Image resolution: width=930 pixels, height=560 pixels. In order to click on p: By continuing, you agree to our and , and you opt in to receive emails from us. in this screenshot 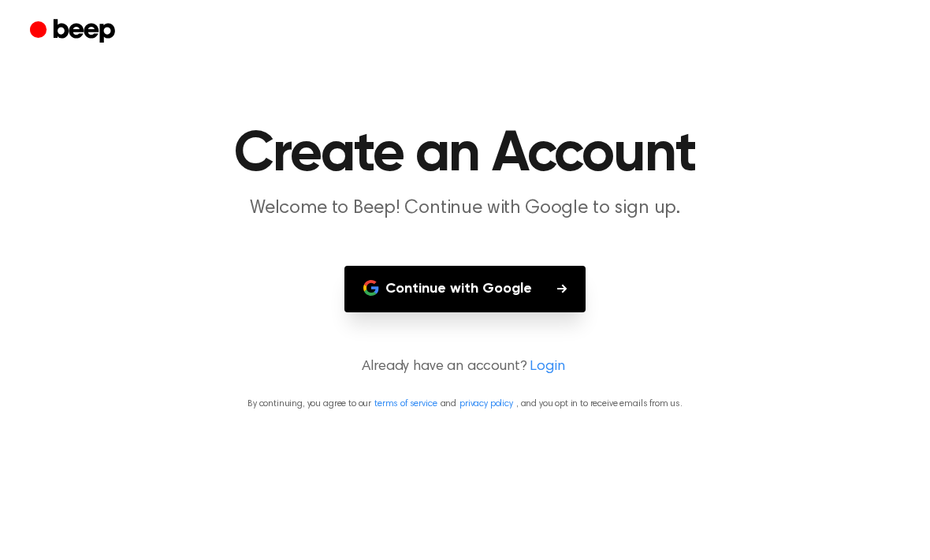, I will do `click(465, 404)`.